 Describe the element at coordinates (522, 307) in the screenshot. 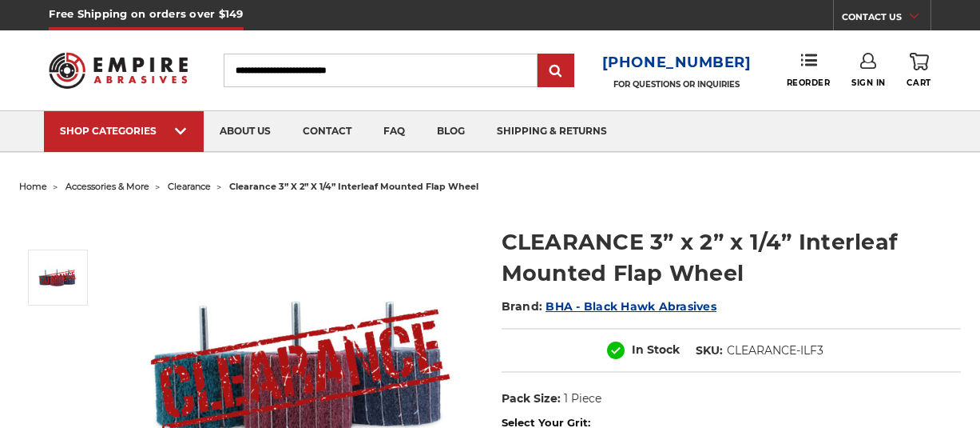

I see `span: Brand:` at that location.